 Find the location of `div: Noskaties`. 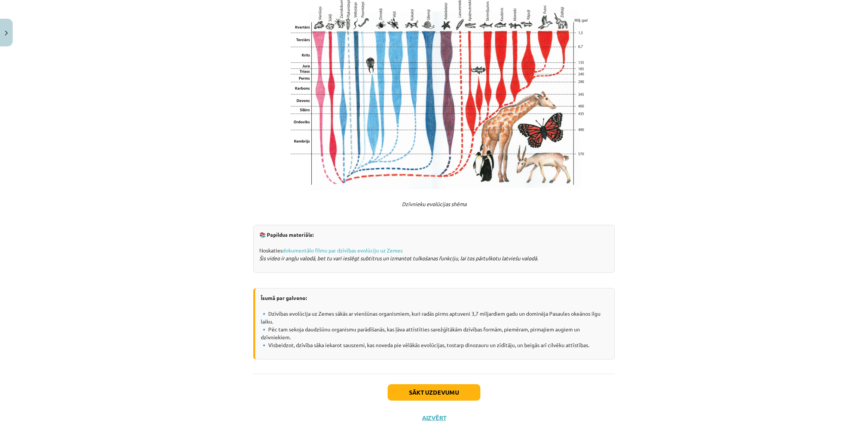

div: Noskaties is located at coordinates (434, 249).